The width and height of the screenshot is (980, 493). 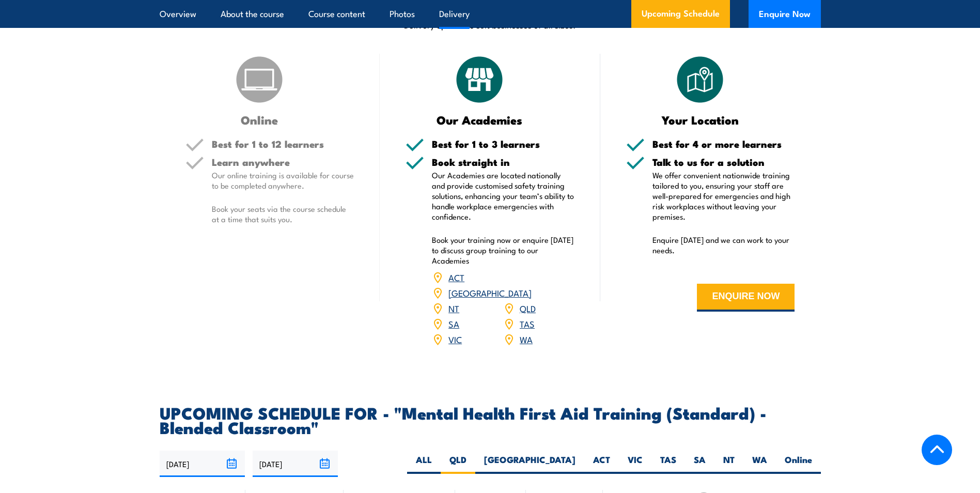 What do you see at coordinates (202, 464) in the screenshot?
I see `input: From date` at bounding box center [202, 464].